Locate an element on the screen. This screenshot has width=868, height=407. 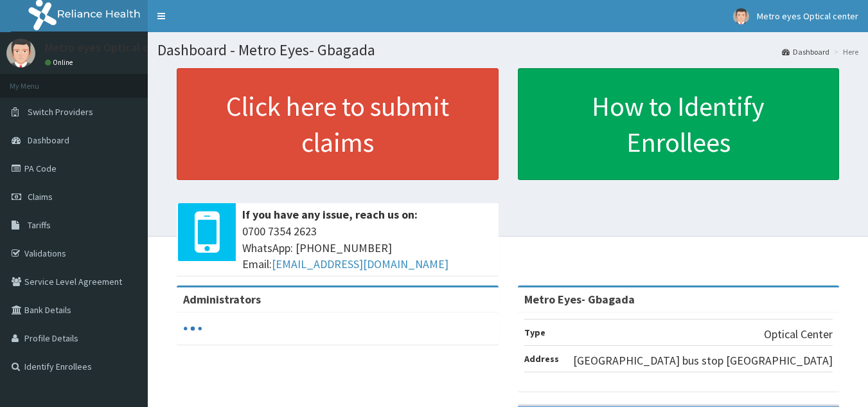
a: Online is located at coordinates (60, 62).